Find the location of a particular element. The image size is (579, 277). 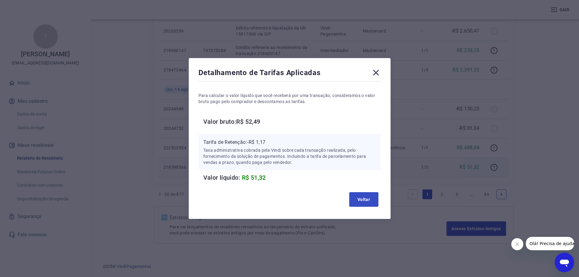

span: R$ 51,32 is located at coordinates (254, 178).